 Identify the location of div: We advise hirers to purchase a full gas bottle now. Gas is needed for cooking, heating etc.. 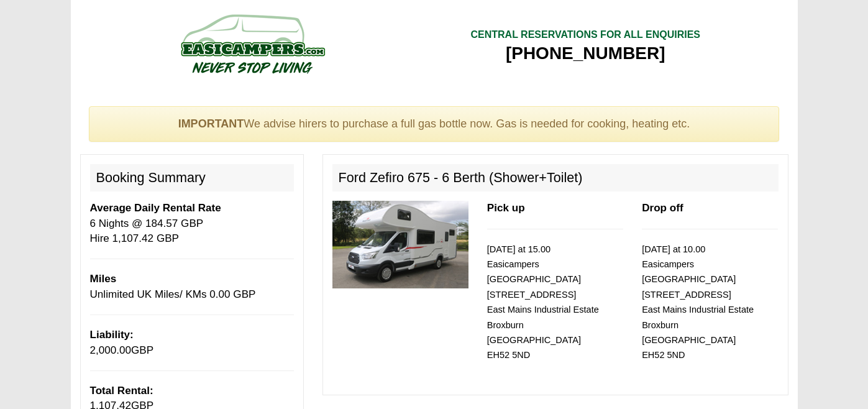
(434, 125).